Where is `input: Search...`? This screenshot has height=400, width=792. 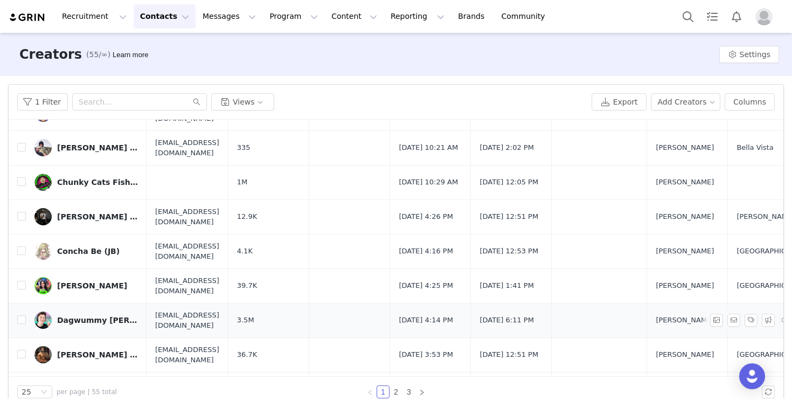 input: Search... is located at coordinates (139, 102).